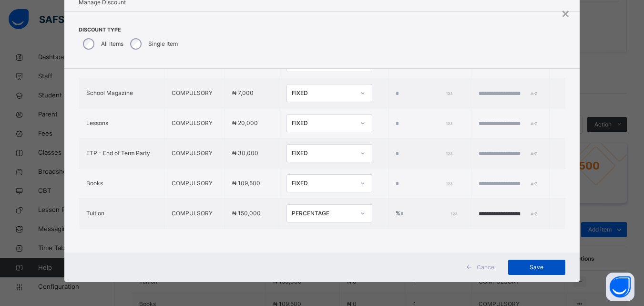 The image size is (644, 306). Describe the element at coordinates (121, 93) in the screenshot. I see `td: School Magazine` at that location.